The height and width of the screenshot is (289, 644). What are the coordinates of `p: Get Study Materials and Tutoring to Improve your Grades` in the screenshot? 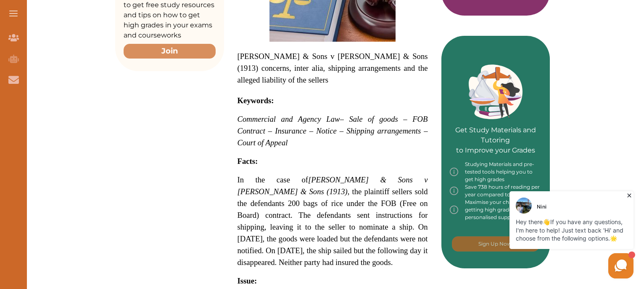 It's located at (496, 128).